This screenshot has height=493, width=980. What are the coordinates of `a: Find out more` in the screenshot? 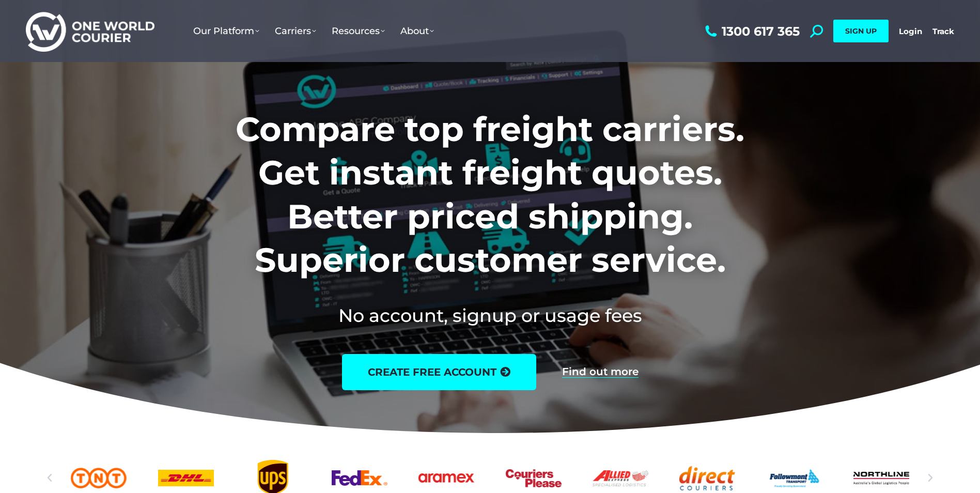 It's located at (600, 372).